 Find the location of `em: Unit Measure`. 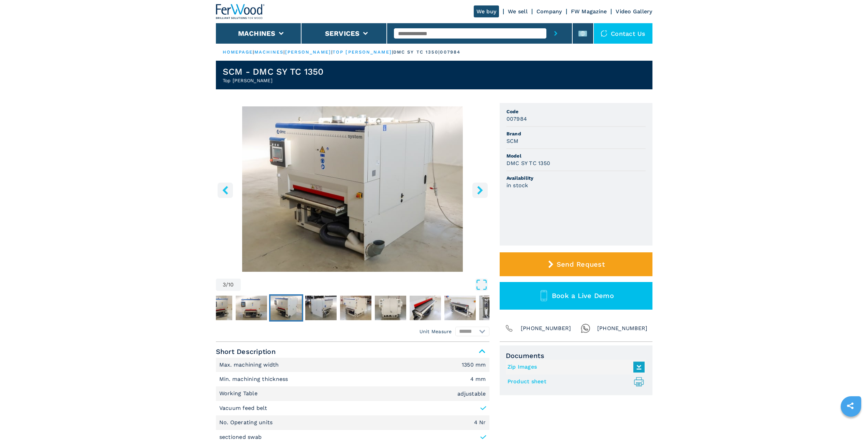

em: Unit Measure is located at coordinates (436, 331).